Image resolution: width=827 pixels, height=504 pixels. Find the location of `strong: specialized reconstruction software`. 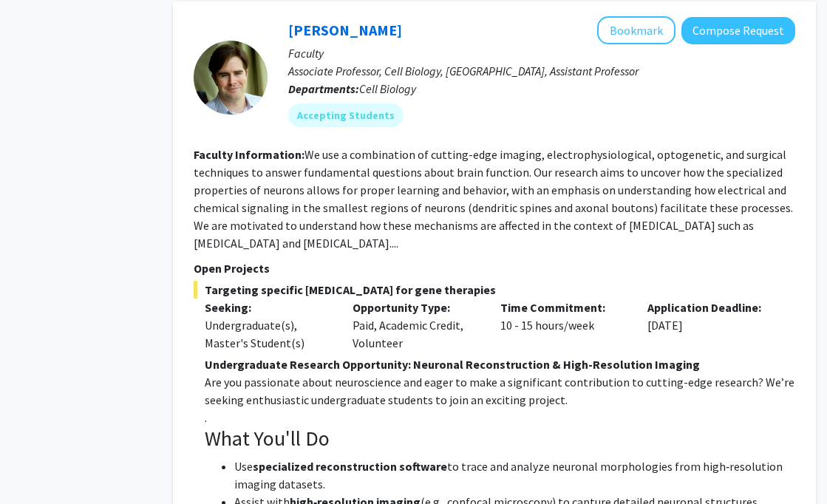

strong: specialized reconstruction software is located at coordinates (349, 466).